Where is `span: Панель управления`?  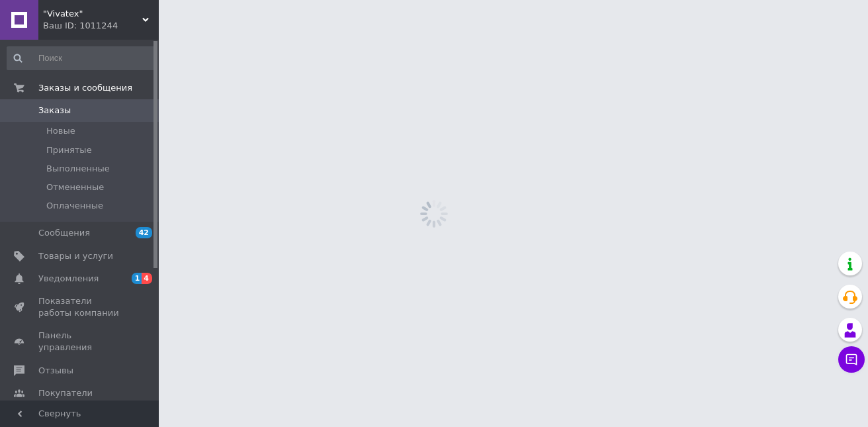
span: Панель управления is located at coordinates (80, 341).